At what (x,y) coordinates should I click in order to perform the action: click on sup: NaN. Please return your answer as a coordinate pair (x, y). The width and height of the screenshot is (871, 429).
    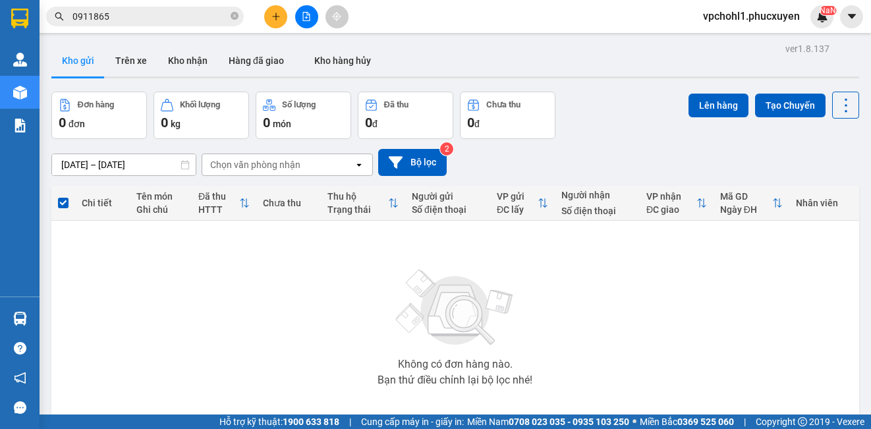
    Looking at the image, I should click on (828, 11).